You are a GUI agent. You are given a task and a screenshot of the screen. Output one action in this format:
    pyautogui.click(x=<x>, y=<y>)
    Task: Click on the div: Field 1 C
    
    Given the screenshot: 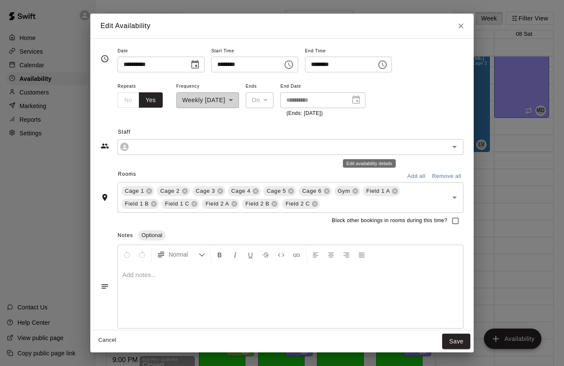 What is the action you would take?
    pyautogui.click(x=180, y=204)
    